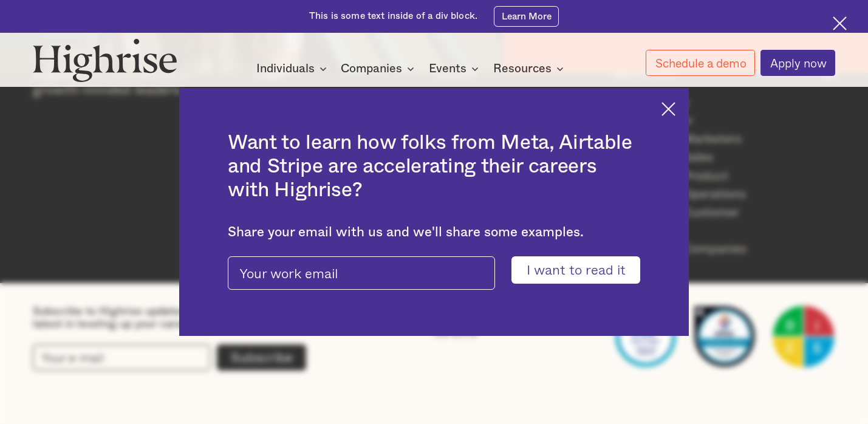 The height and width of the screenshot is (424, 868). I want to click on form: pop-up-modal-form, so click(434, 269).